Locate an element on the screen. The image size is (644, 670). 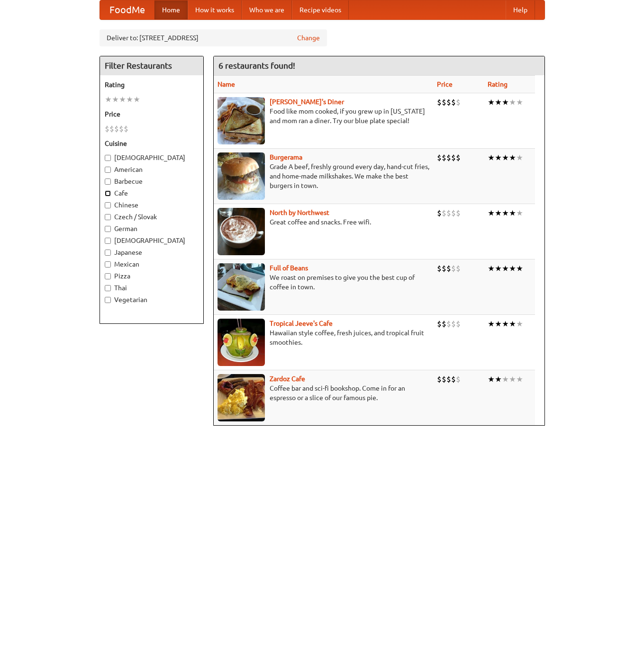
a: How it works is located at coordinates (215, 10).